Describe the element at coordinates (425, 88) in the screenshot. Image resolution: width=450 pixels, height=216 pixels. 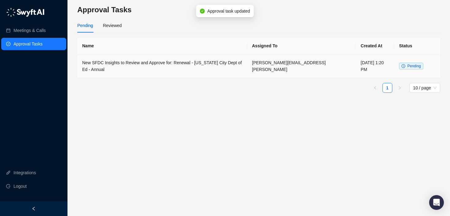
I see `div: Page Size` at that location.